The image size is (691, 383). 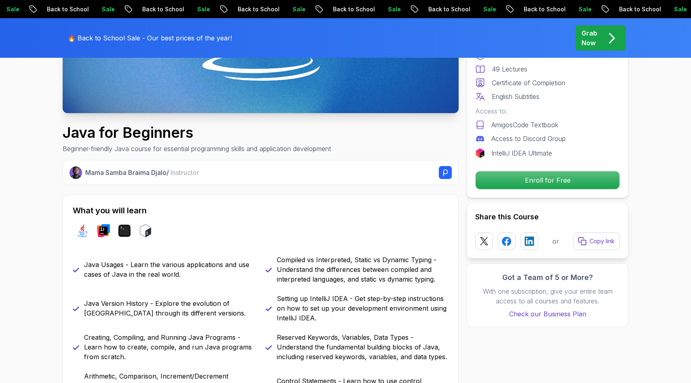 What do you see at coordinates (522, 153) in the screenshot?
I see `p: IntelliJ IDEA Ultimate` at bounding box center [522, 153].